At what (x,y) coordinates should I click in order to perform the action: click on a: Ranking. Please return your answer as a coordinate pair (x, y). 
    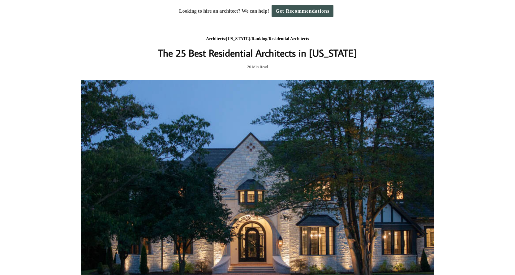
    Looking at the image, I should click on (259, 39).